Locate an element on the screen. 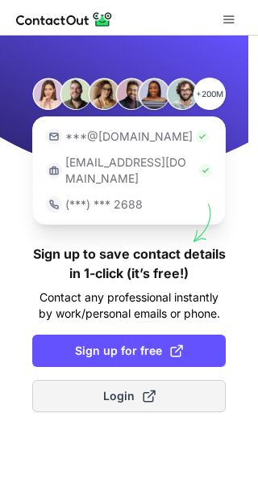  img: Person #3 is located at coordinates (104, 94).